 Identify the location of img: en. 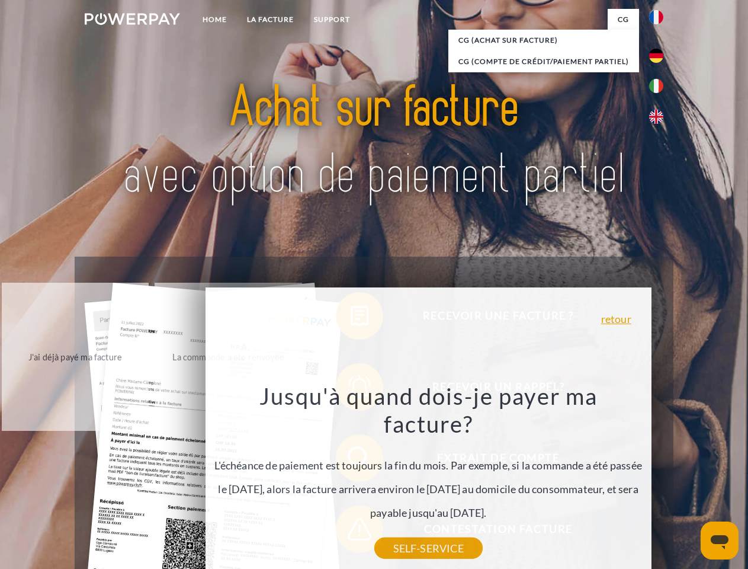
(656, 117).